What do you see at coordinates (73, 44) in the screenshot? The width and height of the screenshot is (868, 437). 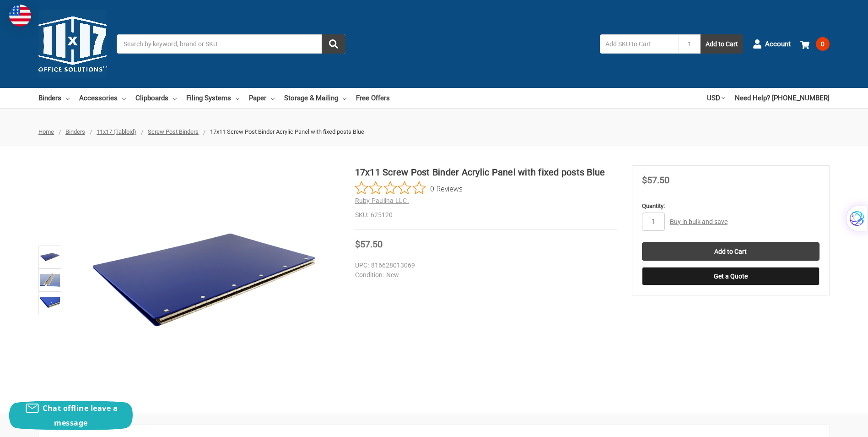 I see `img: 11x17.com` at bounding box center [73, 44].